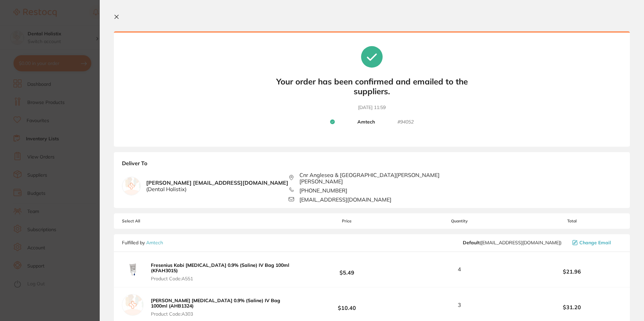 The width and height of the screenshot is (644, 321). Describe the element at coordinates (459, 269) in the screenshot. I see `span: 4` at that location.